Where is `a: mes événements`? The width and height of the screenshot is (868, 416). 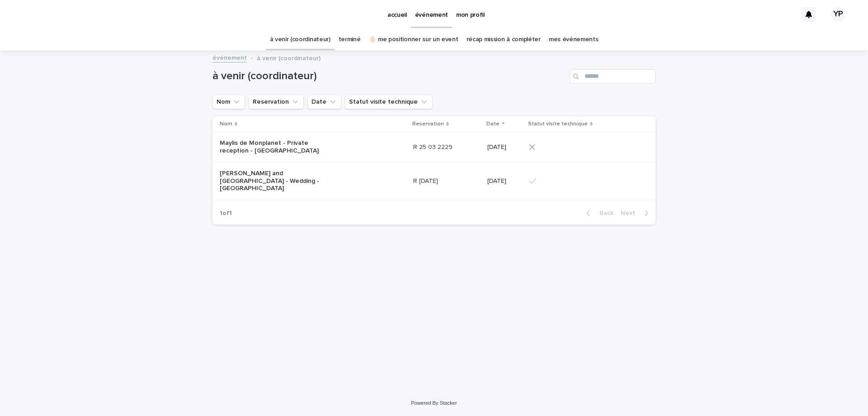 a: mes événements is located at coordinates (574, 39).